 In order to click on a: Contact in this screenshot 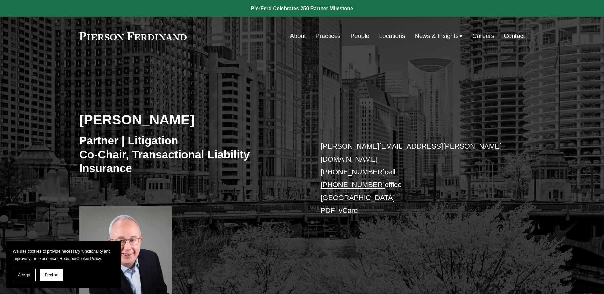, I will do `click(514, 36)`.